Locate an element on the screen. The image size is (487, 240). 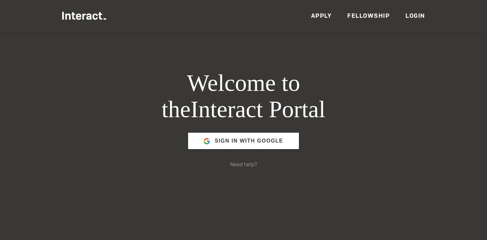
span: Interact Portal is located at coordinates (258, 109).